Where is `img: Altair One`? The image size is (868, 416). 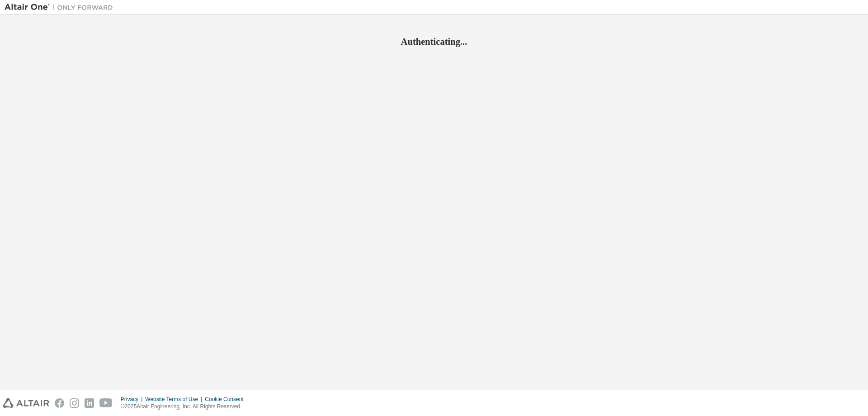
img: Altair One is located at coordinates (61, 7).